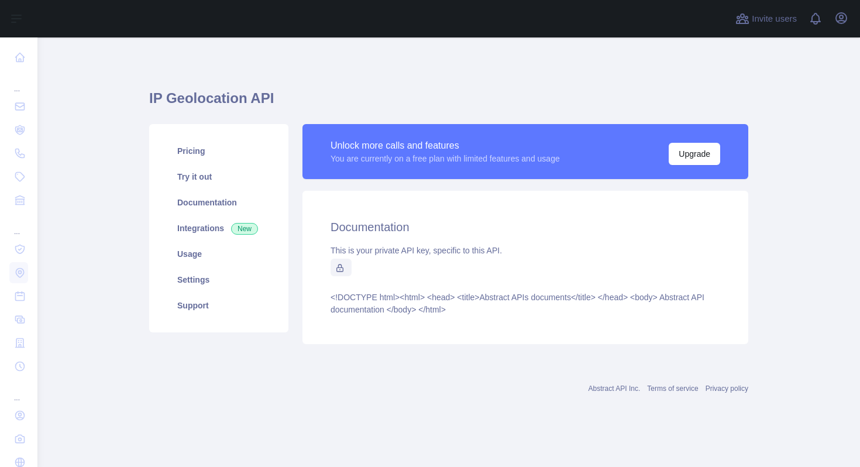 The height and width of the screenshot is (467, 860). Describe the element at coordinates (694, 154) in the screenshot. I see `button: Upgrade` at that location.